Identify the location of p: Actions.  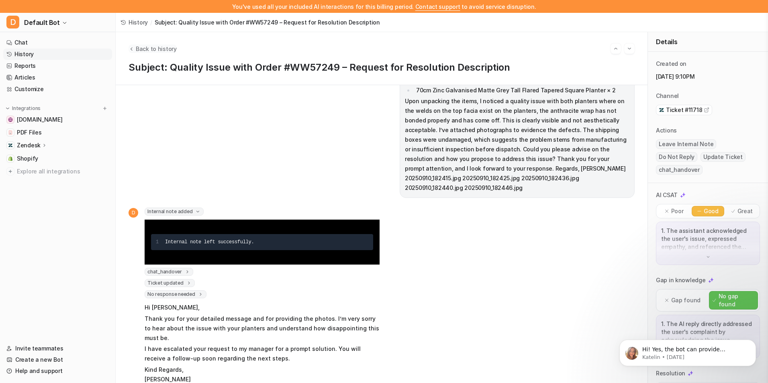
(666, 131).